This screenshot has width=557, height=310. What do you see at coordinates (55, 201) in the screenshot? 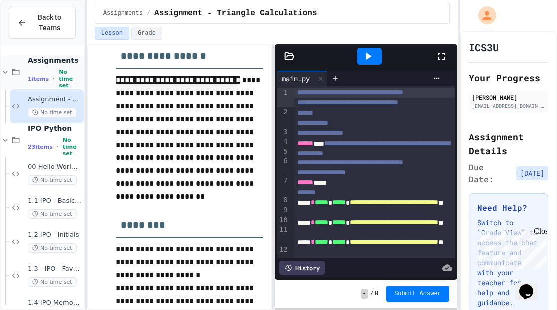
I see `span: 1.1 IPO - Basic Output - Word Shapes` at bounding box center [55, 201].